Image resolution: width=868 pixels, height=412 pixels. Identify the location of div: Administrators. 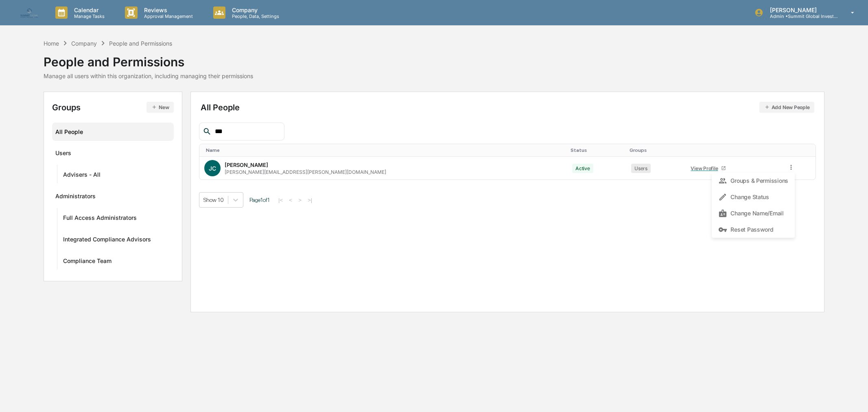
(75, 197).